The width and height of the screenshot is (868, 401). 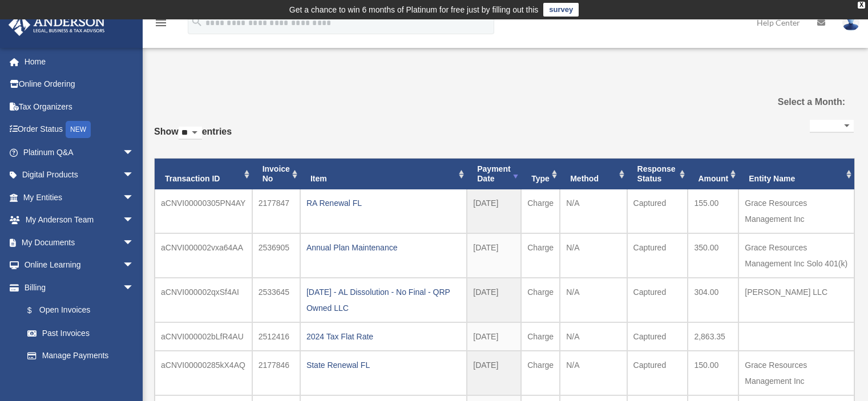 What do you see at coordinates (383, 365) in the screenshot?
I see `div: State Renewal FL` at bounding box center [383, 365].